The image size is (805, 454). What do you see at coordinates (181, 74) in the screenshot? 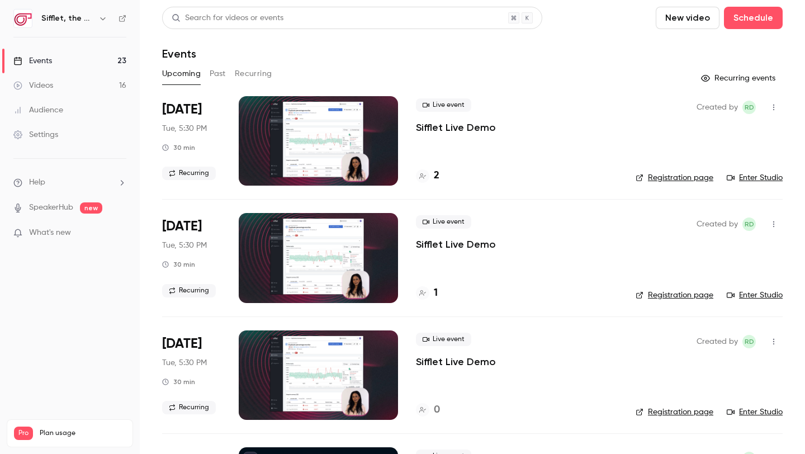
I see `button: Upcoming` at bounding box center [181, 74].